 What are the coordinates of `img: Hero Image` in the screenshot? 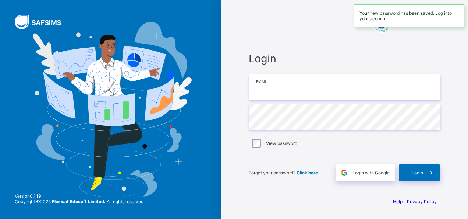 It's located at (110, 109).